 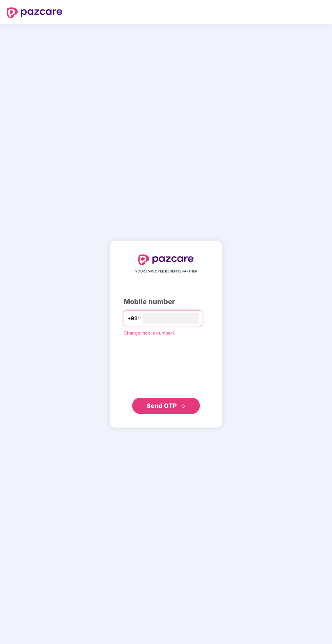 What do you see at coordinates (149, 333) in the screenshot?
I see `span: Change mobile number?` at bounding box center [149, 333].